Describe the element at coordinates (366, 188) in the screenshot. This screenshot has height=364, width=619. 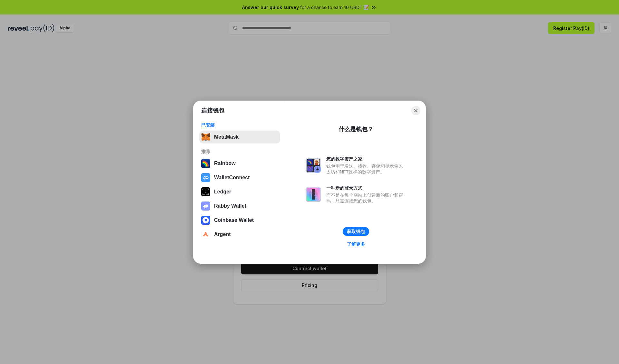
I see `div: 一种新的登录方式` at that location.